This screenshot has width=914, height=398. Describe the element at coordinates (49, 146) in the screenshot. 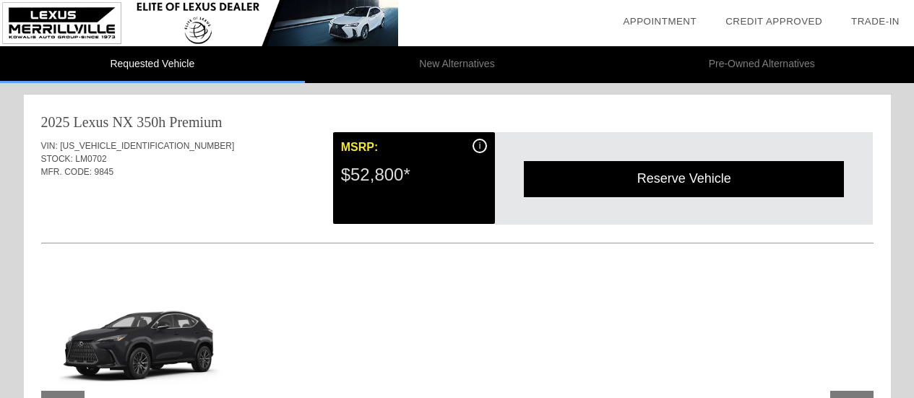

I see `span: VIN:` at that location.